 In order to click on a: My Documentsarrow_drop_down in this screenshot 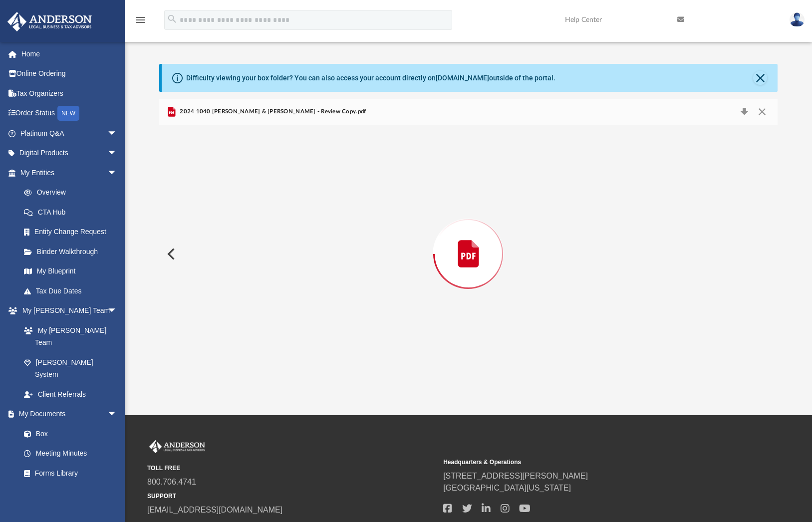, I will do `click(67, 414)`.